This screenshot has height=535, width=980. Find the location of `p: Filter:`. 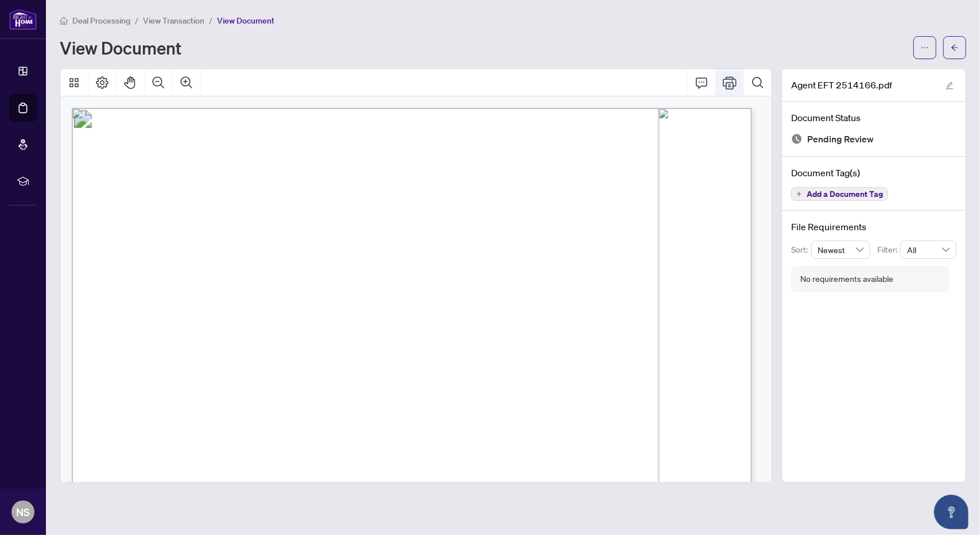

p: Filter: is located at coordinates (888, 250).